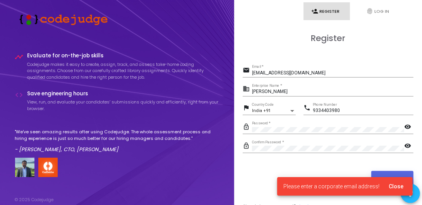  What do you see at coordinates (396, 186) in the screenshot?
I see `button: Close` at bounding box center [396, 186].